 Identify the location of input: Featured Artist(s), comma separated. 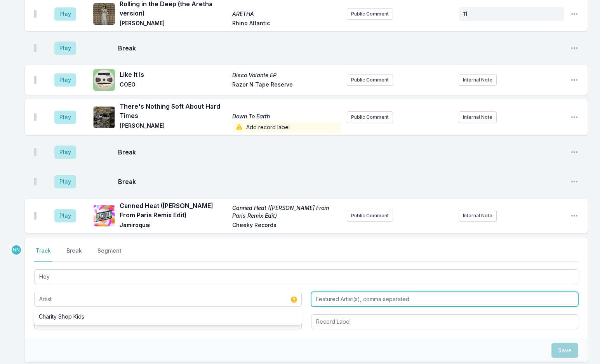
(445, 299).